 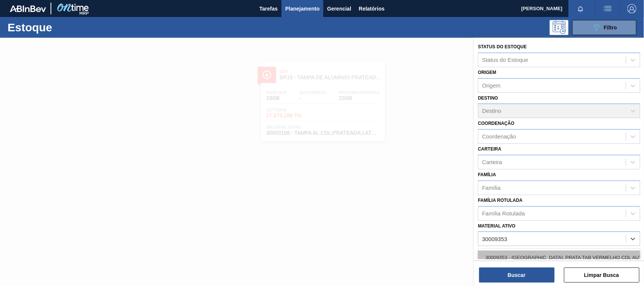 What do you see at coordinates (497, 226) in the screenshot?
I see `label: Material ativo` at bounding box center [497, 226].